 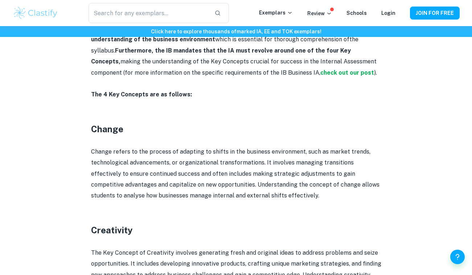 I want to click on strong: check out our post, so click(x=347, y=73).